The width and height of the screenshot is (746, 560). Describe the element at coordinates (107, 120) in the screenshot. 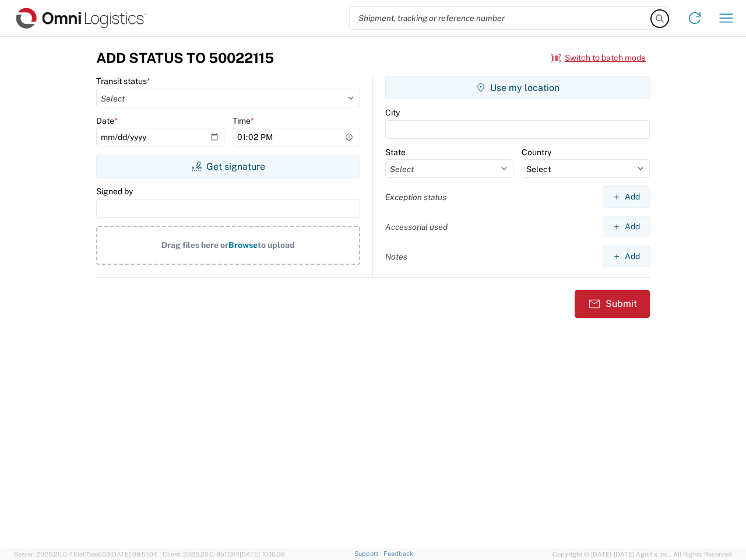

I see `label: Date` at that location.